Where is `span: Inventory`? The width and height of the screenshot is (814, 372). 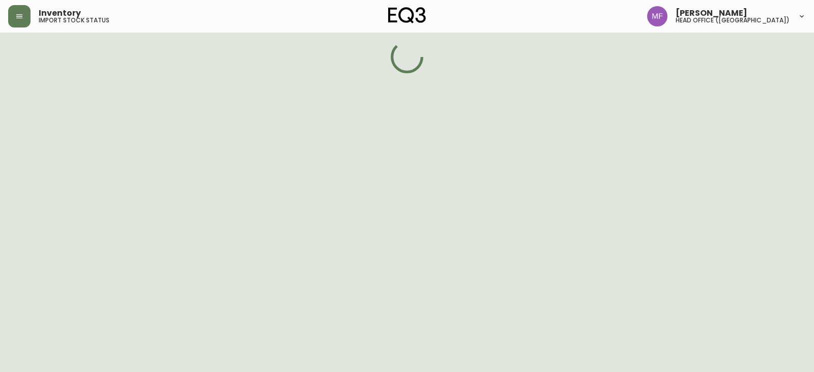
span: Inventory is located at coordinates (60, 13).